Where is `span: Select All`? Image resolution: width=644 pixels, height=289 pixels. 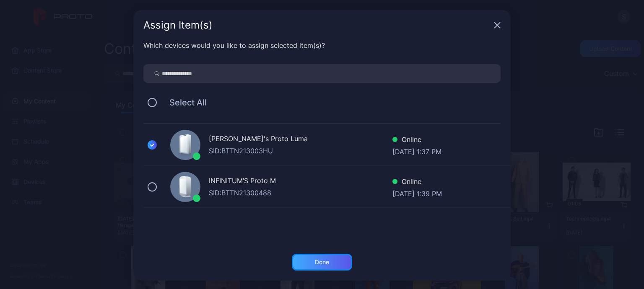
span: Select All is located at coordinates (184, 102).